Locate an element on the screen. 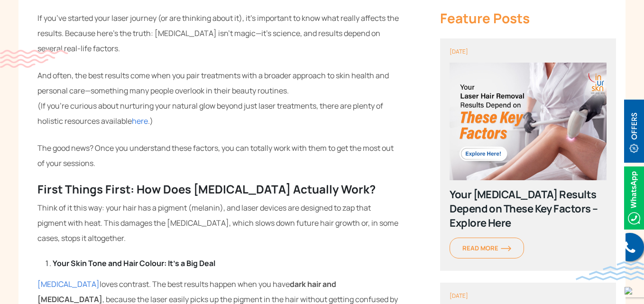 Image resolution: width=644 pixels, height=304 pixels. span: here is located at coordinates (140, 121).